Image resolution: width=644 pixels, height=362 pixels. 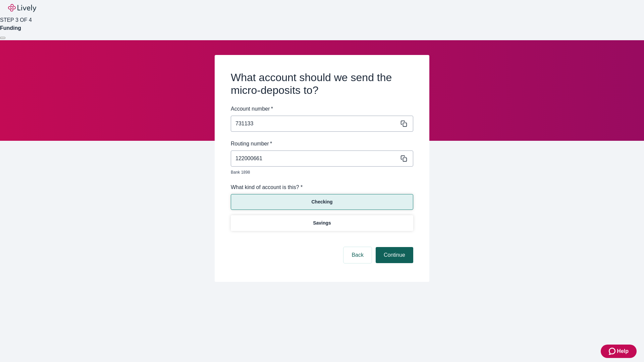 I want to click on button: Continue, so click(x=395, y=255).